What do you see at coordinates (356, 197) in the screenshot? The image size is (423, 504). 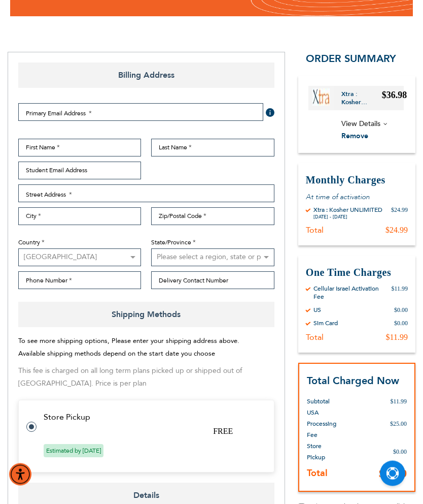 I see `p: At time of activation` at bounding box center [356, 197].